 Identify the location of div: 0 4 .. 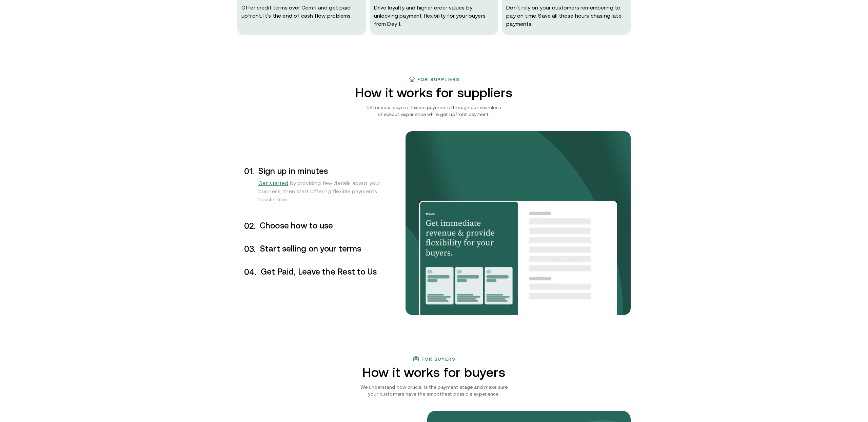
(247, 272).